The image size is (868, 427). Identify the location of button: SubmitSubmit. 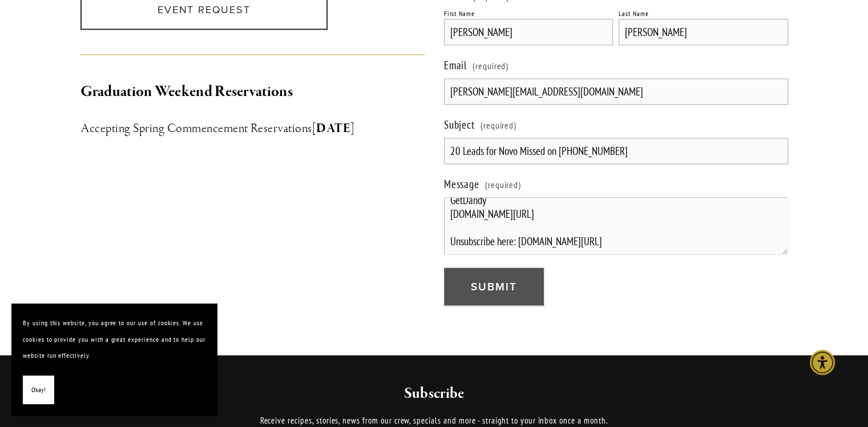
(494, 286).